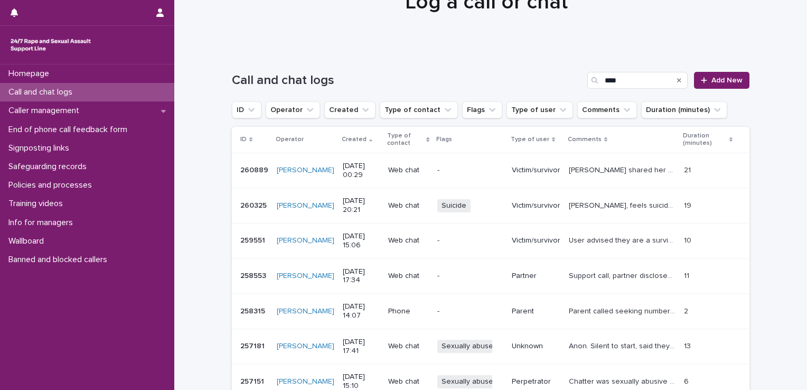 The width and height of the screenshot is (807, 390). Describe the element at coordinates (689, 239) in the screenshot. I see `p: 10` at that location.